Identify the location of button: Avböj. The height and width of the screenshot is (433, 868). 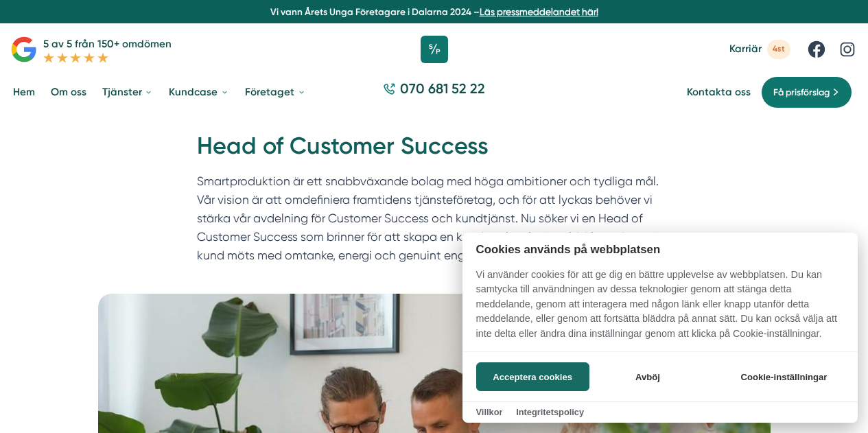
(647, 377).